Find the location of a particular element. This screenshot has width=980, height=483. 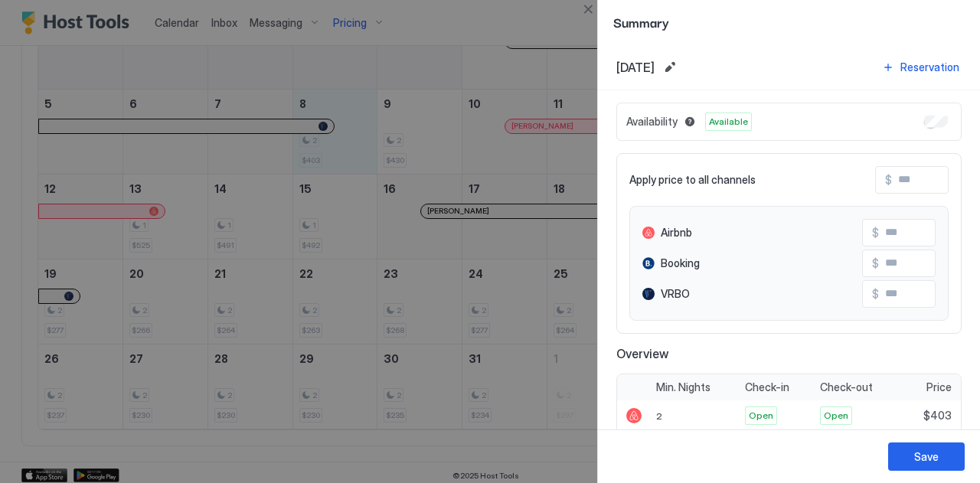

button: Edit date range is located at coordinates (670, 67).